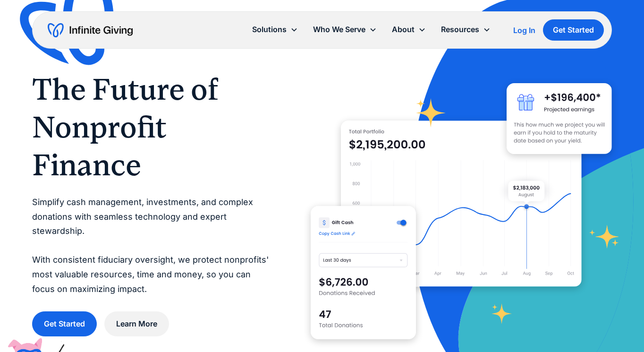 This screenshot has width=644, height=352. What do you see at coordinates (153, 127) in the screenshot?
I see `h1: The Future of Nonprofit Finance` at bounding box center [153, 127].